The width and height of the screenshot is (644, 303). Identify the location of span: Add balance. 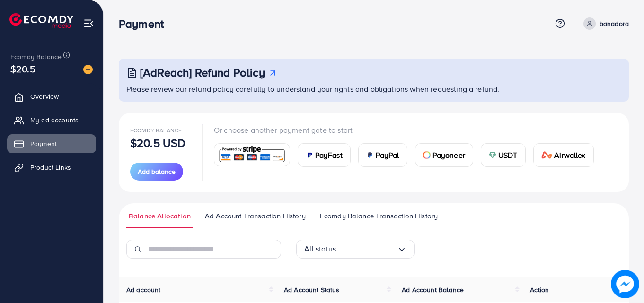
(157, 172).